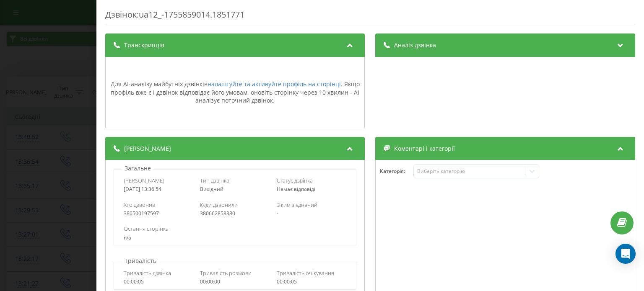 The width and height of the screenshot is (644, 291). I want to click on span: З ким з'єднаний, so click(297, 205).